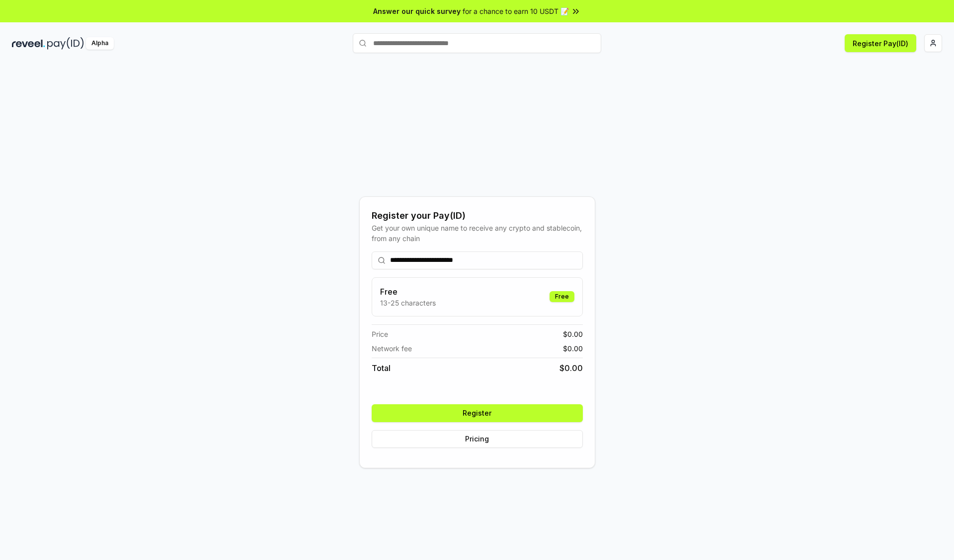  I want to click on button: Register Pay(ID), so click(881, 43).